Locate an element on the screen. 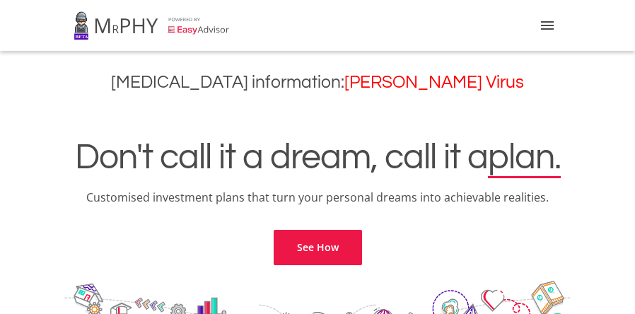 Image resolution: width=635 pixels, height=314 pixels. p: Customised investment plans that turn your personal dreams into achievable realities. is located at coordinates (317, 197).